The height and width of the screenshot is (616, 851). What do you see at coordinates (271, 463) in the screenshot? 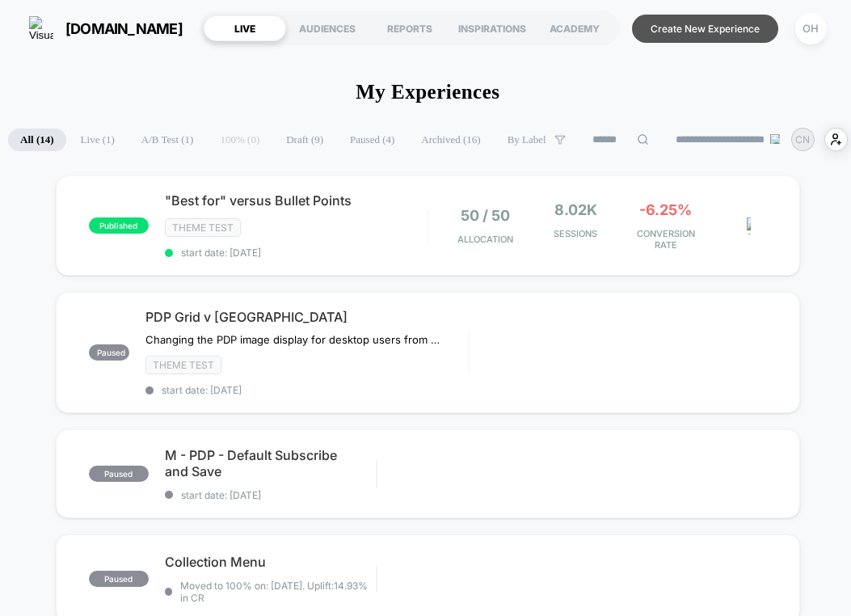
I see `span: M - PDP - Default Subscribe and Save` at bounding box center [271, 463].